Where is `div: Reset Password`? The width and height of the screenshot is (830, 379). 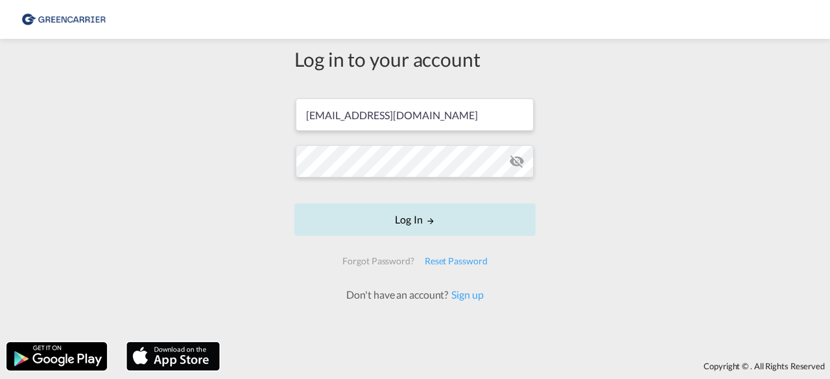
div: Reset Password is located at coordinates (456, 261).